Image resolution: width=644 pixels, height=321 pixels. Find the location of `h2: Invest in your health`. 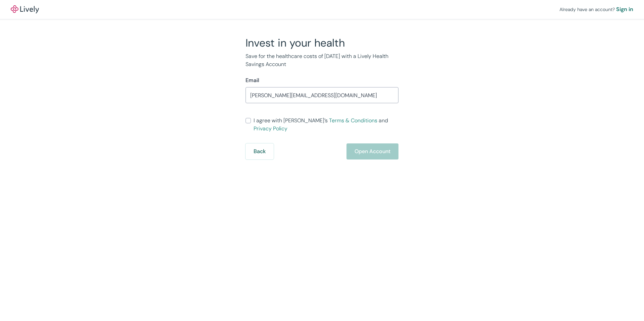

h2: Invest in your health is located at coordinates (322, 43).